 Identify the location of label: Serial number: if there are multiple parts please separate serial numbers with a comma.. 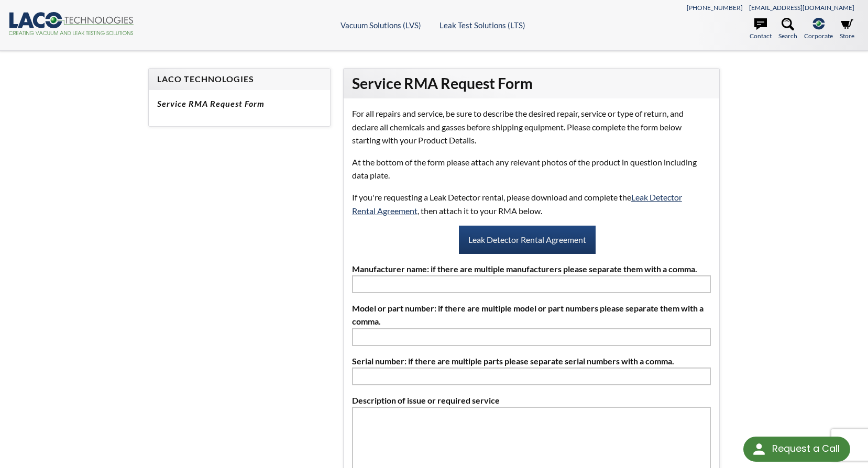
(531, 361).